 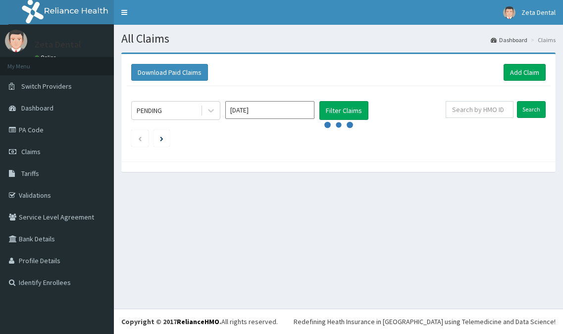 What do you see at coordinates (538, 12) in the screenshot?
I see `span: Zeta Dental` at bounding box center [538, 12].